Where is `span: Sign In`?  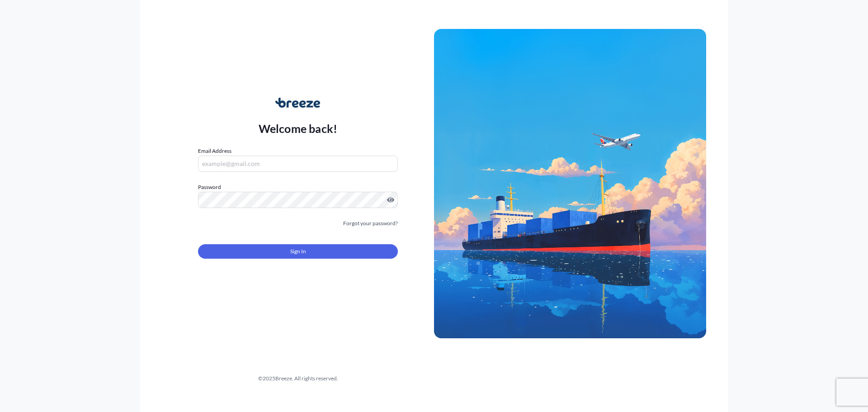 span: Sign In is located at coordinates (298, 251).